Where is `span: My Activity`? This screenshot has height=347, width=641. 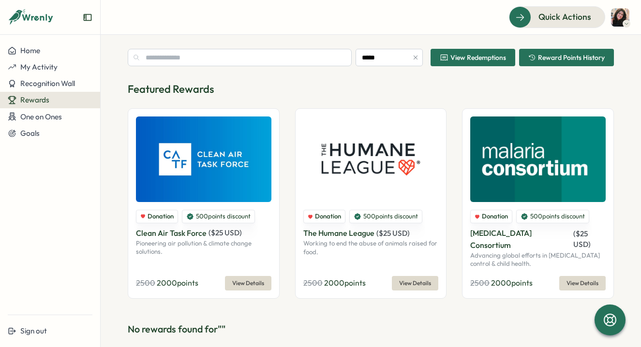
span: My Activity is located at coordinates (39, 67).